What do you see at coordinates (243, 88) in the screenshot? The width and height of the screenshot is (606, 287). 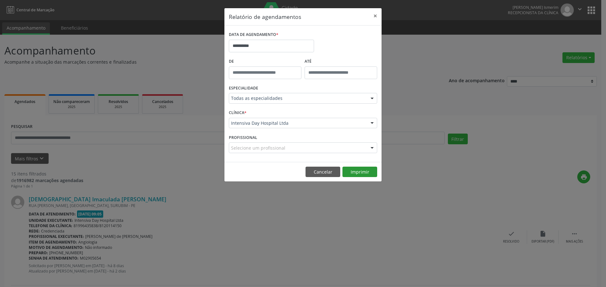 I see `label: ESPECIALIDADE` at bounding box center [243, 88].